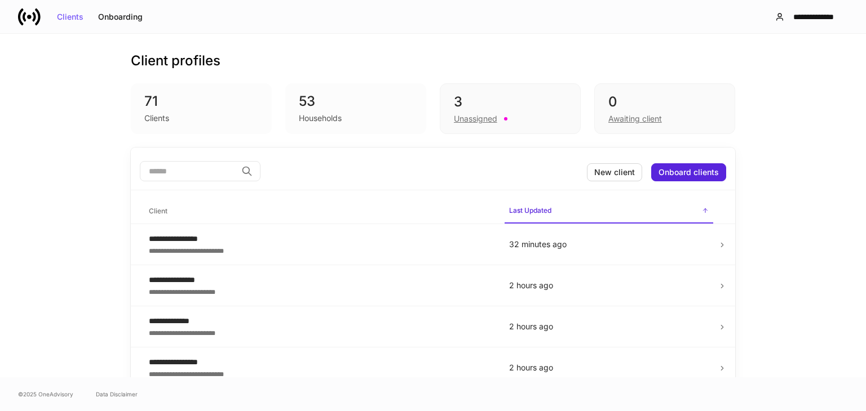  I want to click on button: Onboard clients, so click(688, 172).